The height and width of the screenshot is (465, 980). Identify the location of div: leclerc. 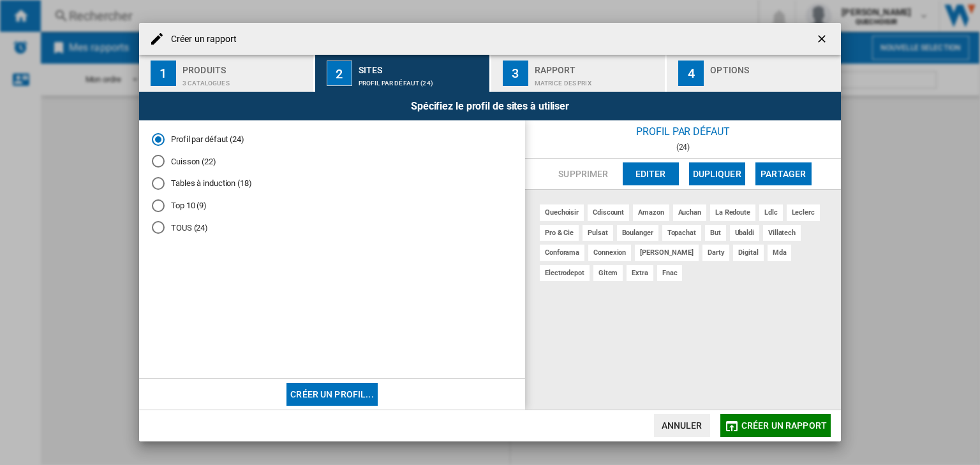
(803, 213).